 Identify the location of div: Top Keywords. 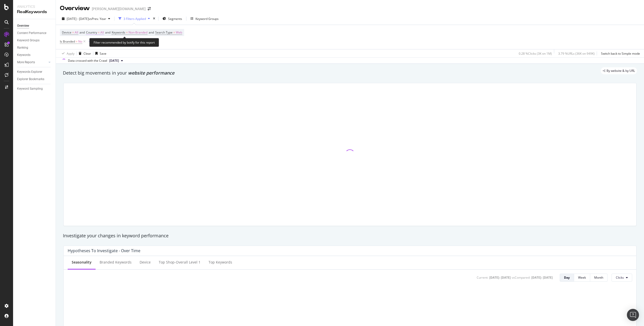
(220, 262).